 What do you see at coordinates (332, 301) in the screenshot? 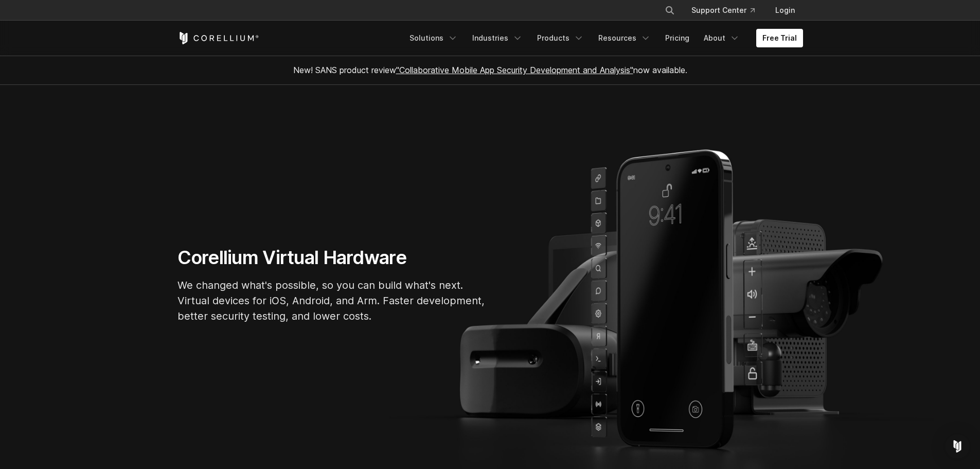
I see `p: We changed what's possible, so you can build what's next. Virtual devices for iOS, Android, and A...` at bounding box center [332, 301].